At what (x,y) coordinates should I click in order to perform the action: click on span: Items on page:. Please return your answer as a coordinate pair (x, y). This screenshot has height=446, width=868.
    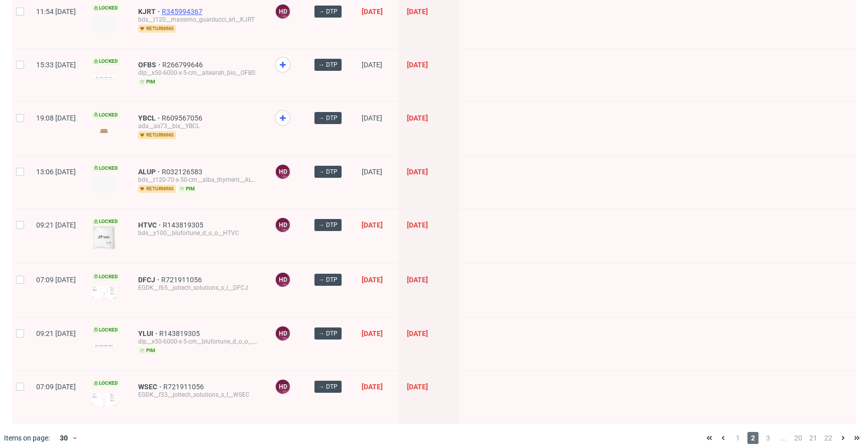
    Looking at the image, I should click on (27, 438).